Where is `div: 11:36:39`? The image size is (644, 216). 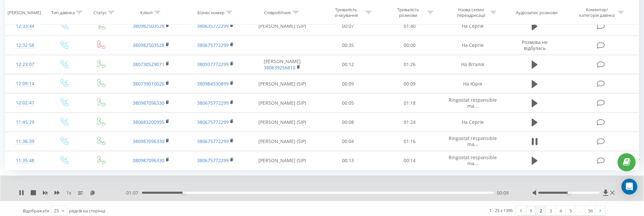
div: 11:36:39 is located at coordinates (25, 141).